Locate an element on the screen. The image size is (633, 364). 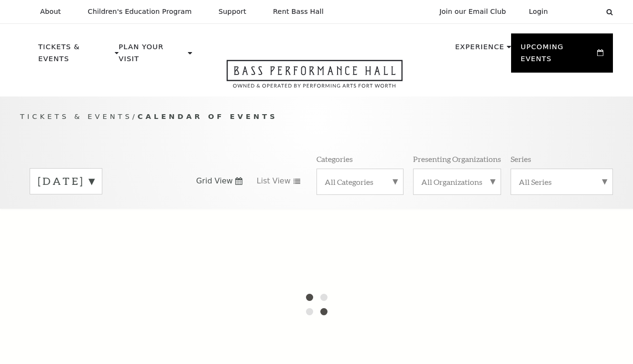
p: Presenting Organizations is located at coordinates (457, 159).